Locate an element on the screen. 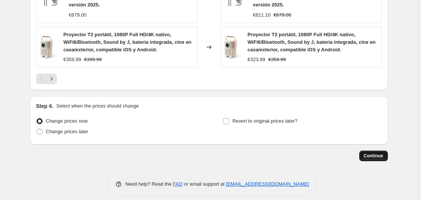 The image size is (421, 200). span: or email support at is located at coordinates (204, 183).